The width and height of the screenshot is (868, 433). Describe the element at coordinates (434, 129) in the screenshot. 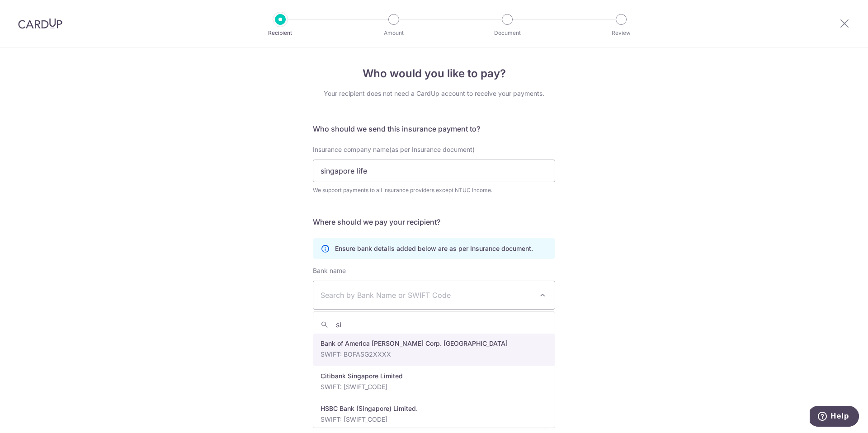

I see `h5: Who should we send this insurance payment to?` at that location.